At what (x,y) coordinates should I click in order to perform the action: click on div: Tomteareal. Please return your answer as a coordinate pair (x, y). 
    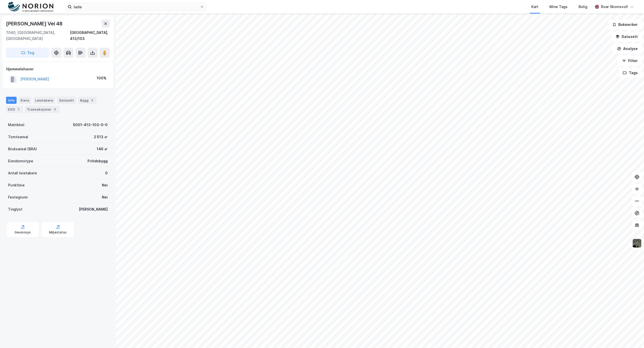
    Looking at the image, I should click on (18, 137).